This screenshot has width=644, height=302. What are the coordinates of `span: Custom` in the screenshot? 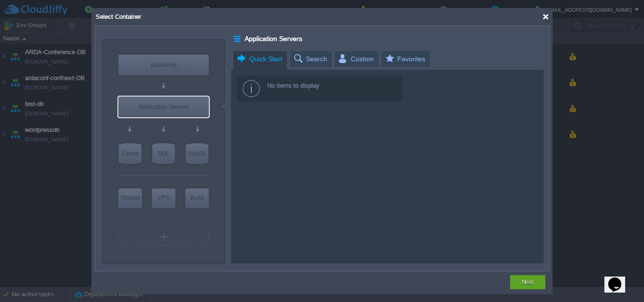 It's located at (356, 59).